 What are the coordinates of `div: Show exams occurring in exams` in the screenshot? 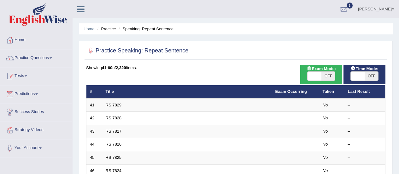 It's located at (321, 74).